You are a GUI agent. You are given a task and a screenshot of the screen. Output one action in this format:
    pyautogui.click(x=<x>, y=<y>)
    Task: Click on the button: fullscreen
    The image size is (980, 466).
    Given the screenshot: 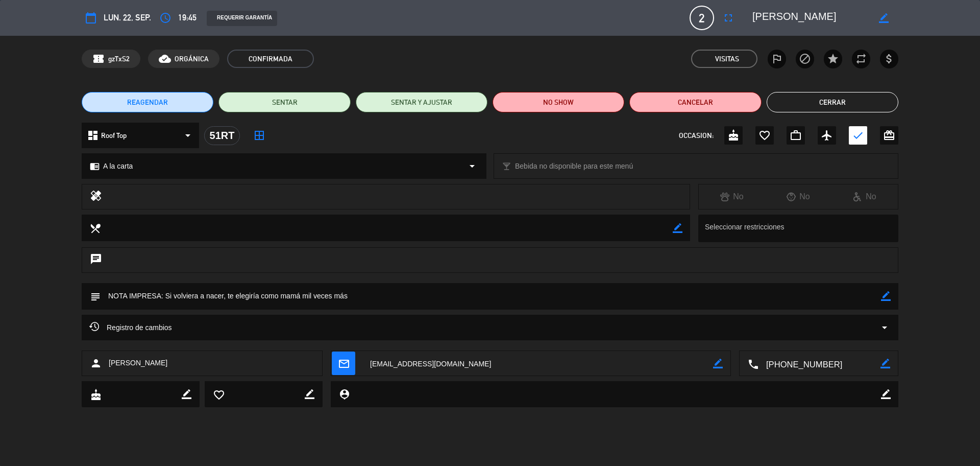 What is the action you would take?
    pyautogui.click(x=728, y=18)
    